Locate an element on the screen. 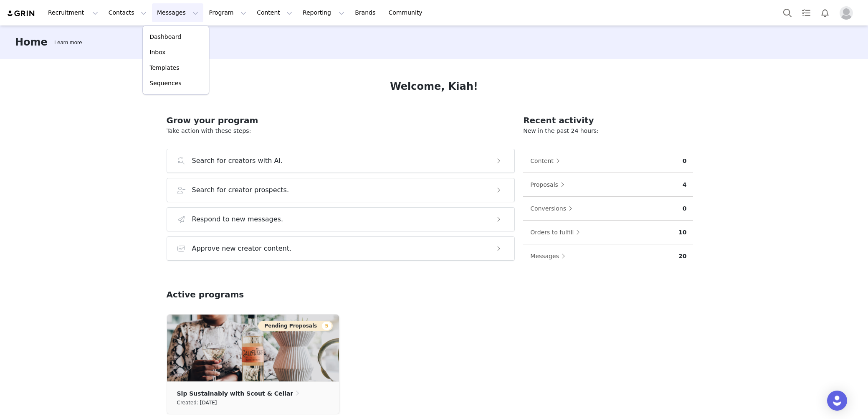 This screenshot has height=419, width=868. h3: Search for creator prospects. is located at coordinates (240, 190).